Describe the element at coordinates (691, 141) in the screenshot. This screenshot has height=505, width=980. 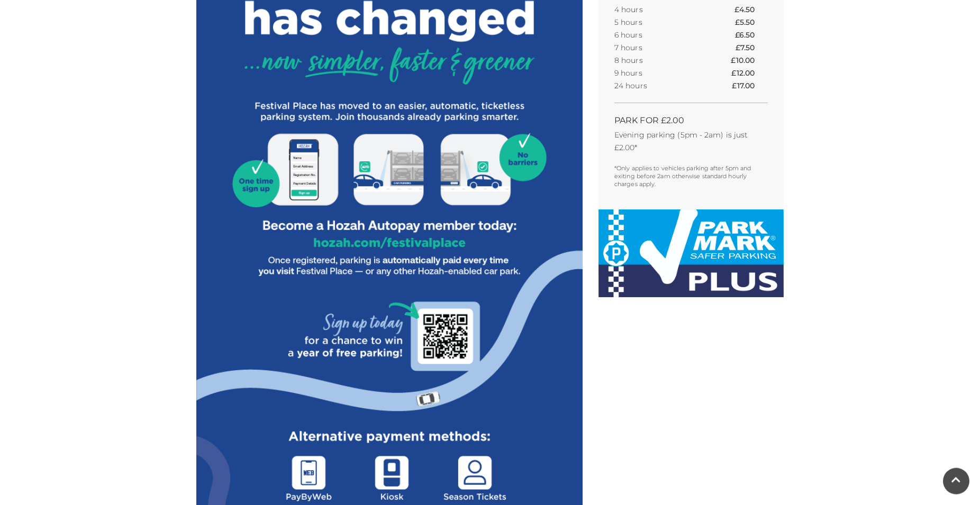
I see `p: Evening parking (5pm - 2am) is just £2.00*` at that location.